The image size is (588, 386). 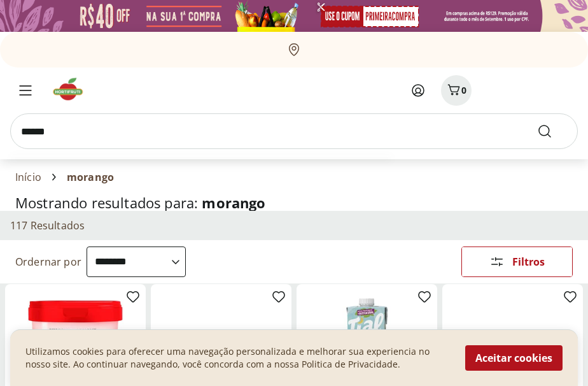 What do you see at coordinates (294, 132) in the screenshot?
I see `input: search` at bounding box center [294, 132].